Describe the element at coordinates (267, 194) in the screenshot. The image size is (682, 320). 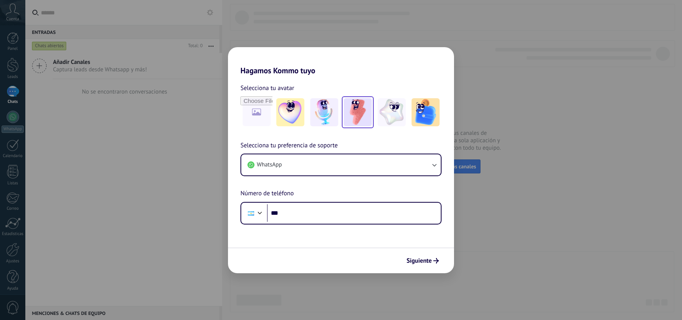
I see `span: Número de teléfono` at that location.